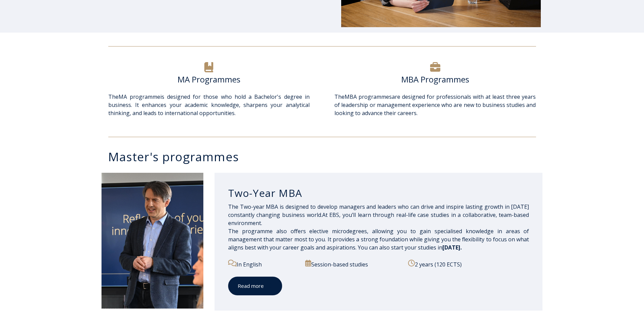 The height and width of the screenshot is (315, 644). What do you see at coordinates (209, 79) in the screenshot?
I see `h6: MA Programmes` at bounding box center [209, 79].